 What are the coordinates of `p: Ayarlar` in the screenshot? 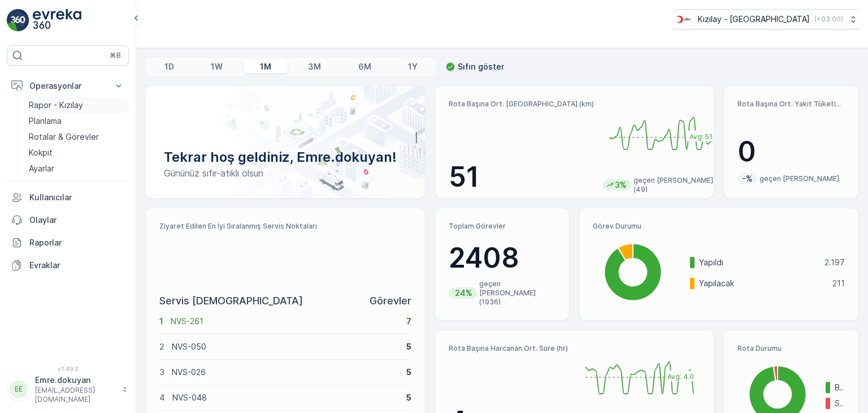 It's located at (41, 168).